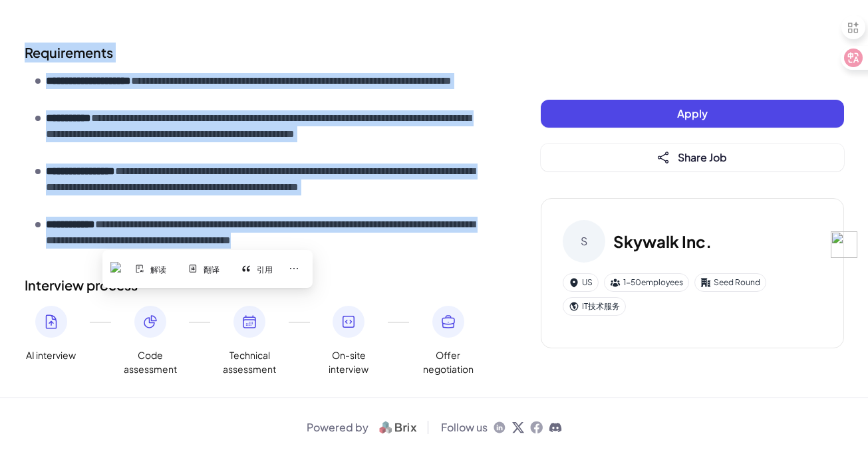 The image size is (868, 462). I want to click on h2: Requirements, so click(256, 53).